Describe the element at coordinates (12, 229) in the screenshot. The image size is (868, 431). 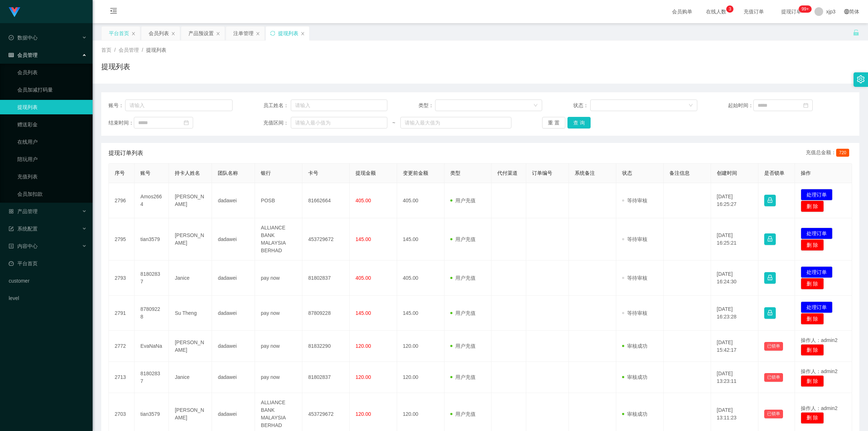
I see `i: 图标: form` at that location.